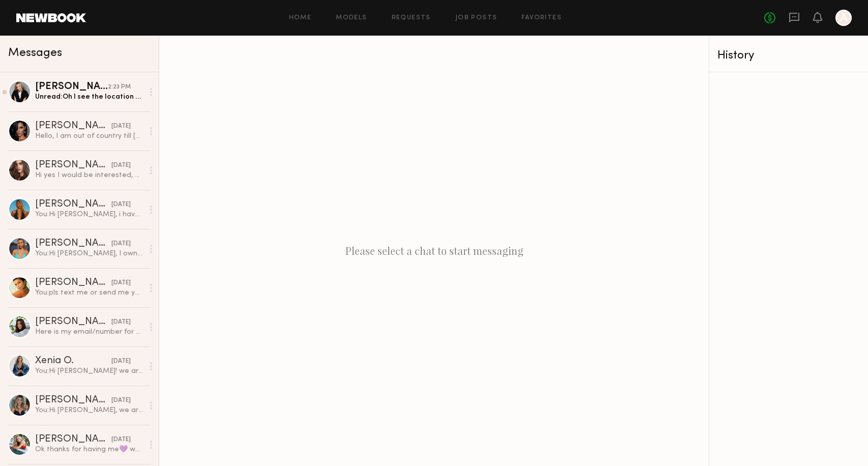 The height and width of the screenshot is (466, 868). Describe the element at coordinates (844, 18) in the screenshot. I see `a: A` at that location.